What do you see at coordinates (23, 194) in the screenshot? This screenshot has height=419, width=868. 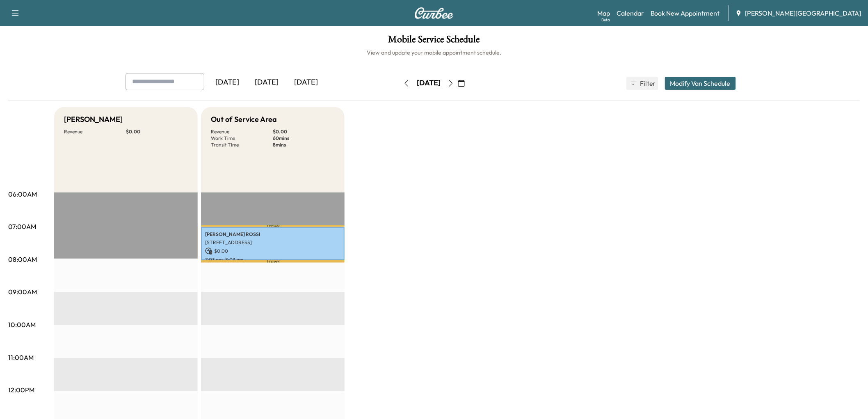 I see `p: 06:00AM` at bounding box center [23, 194].